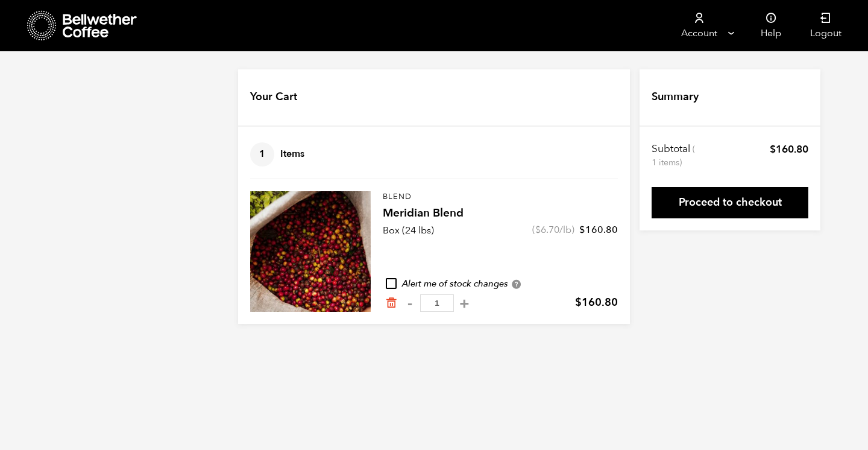 Image resolution: width=868 pixels, height=450 pixels. What do you see at coordinates (500, 284) in the screenshot?
I see `div: Alert me of stock changes` at bounding box center [500, 284].